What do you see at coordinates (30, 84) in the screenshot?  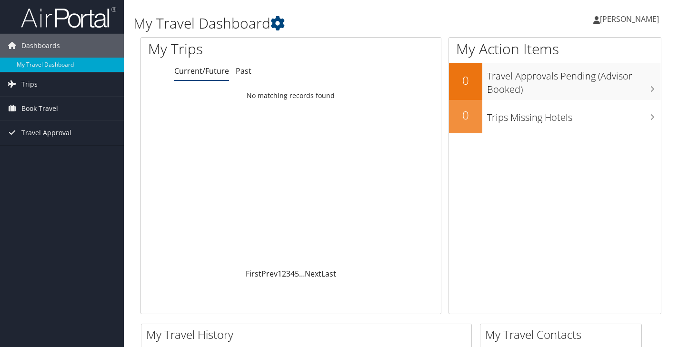 I see `span: Trips` at bounding box center [30, 84].